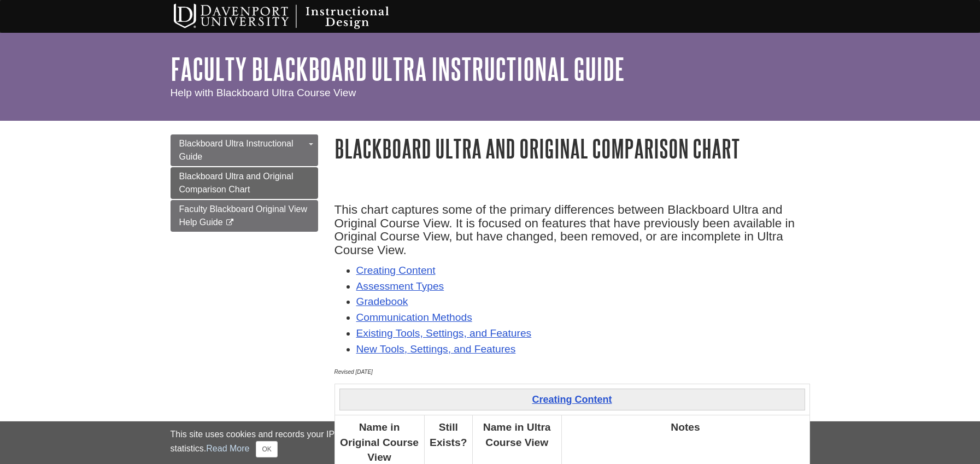  What do you see at coordinates (396, 270) in the screenshot?
I see `a: Creating Content` at bounding box center [396, 270].